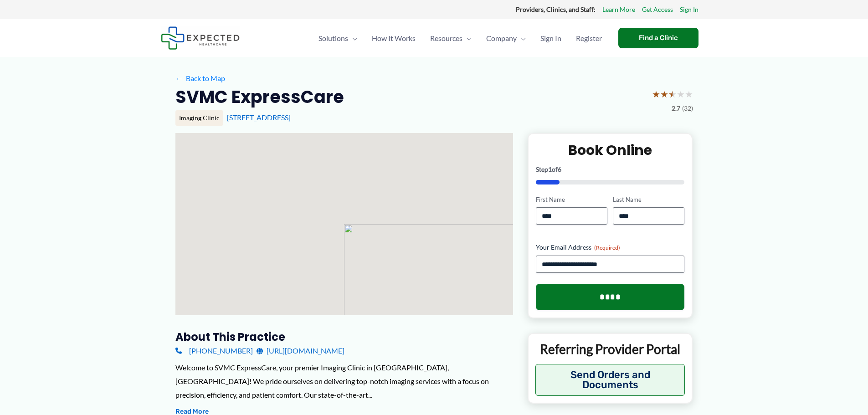 This screenshot has height=415, width=868. What do you see at coordinates (610, 380) in the screenshot?
I see `button: Send Orders and Documents` at bounding box center [610, 380].